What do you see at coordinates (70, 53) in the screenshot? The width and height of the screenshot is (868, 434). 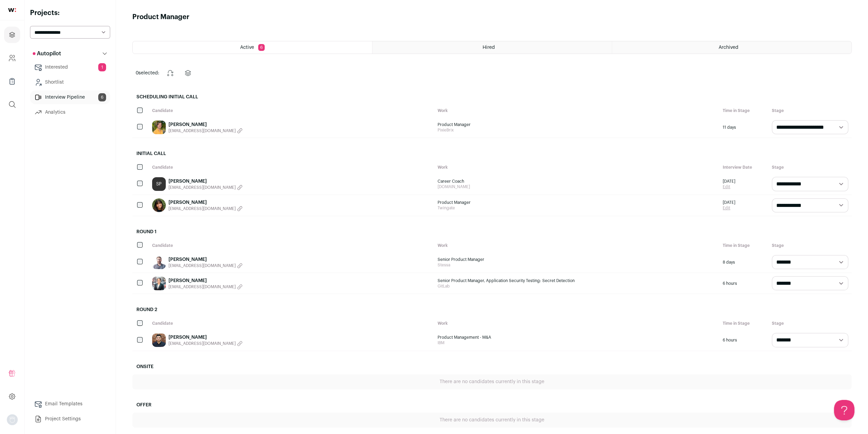 I see `button: Autopilot` at bounding box center [70, 53].